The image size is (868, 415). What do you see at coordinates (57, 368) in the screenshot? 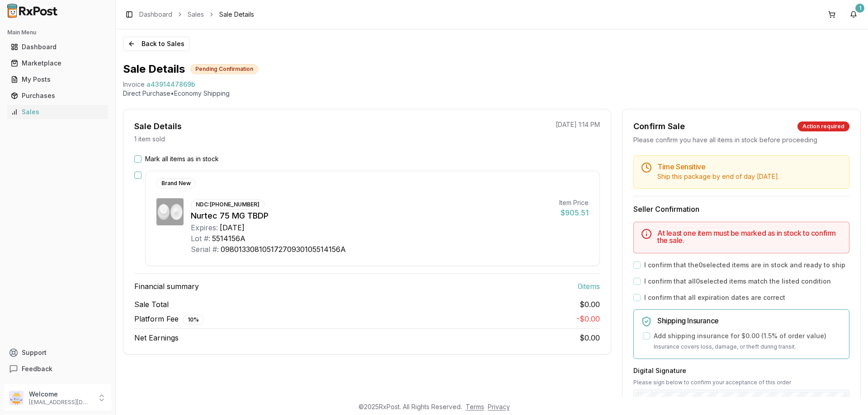
I see `button: Feedback` at bounding box center [57, 368].